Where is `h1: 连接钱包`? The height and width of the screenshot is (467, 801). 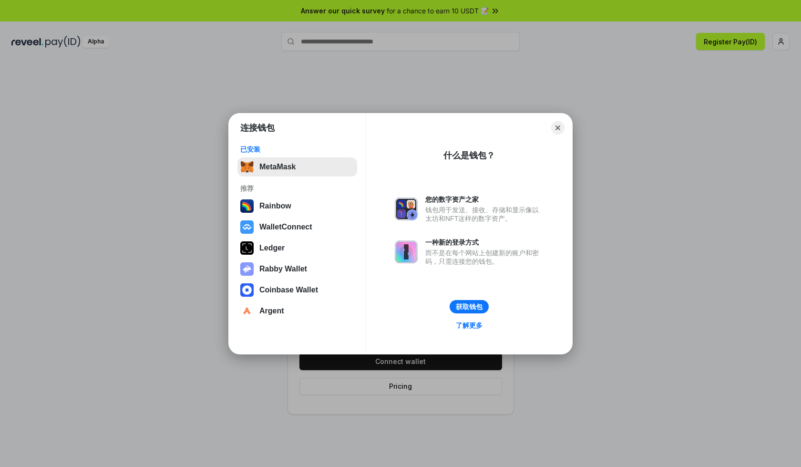
h1: 连接钱包 is located at coordinates (257, 128).